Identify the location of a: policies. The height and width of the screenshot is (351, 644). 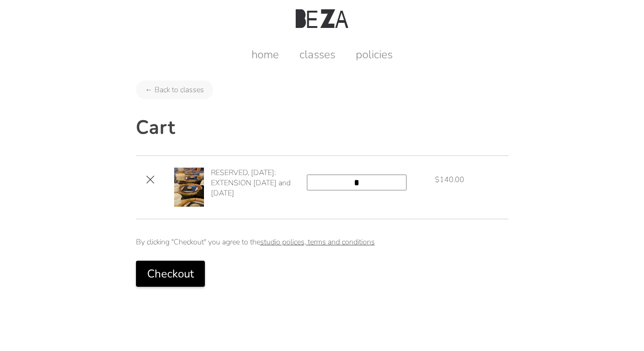
(374, 55).